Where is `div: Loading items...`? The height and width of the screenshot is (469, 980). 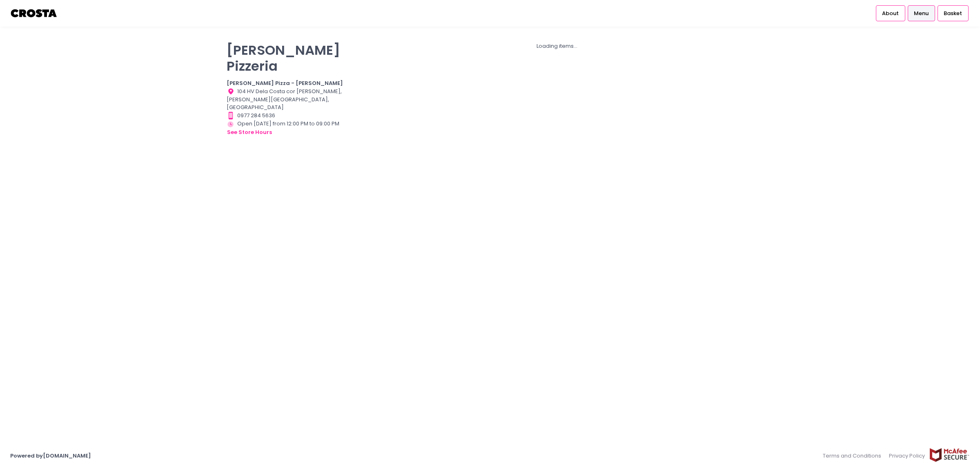
div: Loading items... is located at coordinates (557, 46).